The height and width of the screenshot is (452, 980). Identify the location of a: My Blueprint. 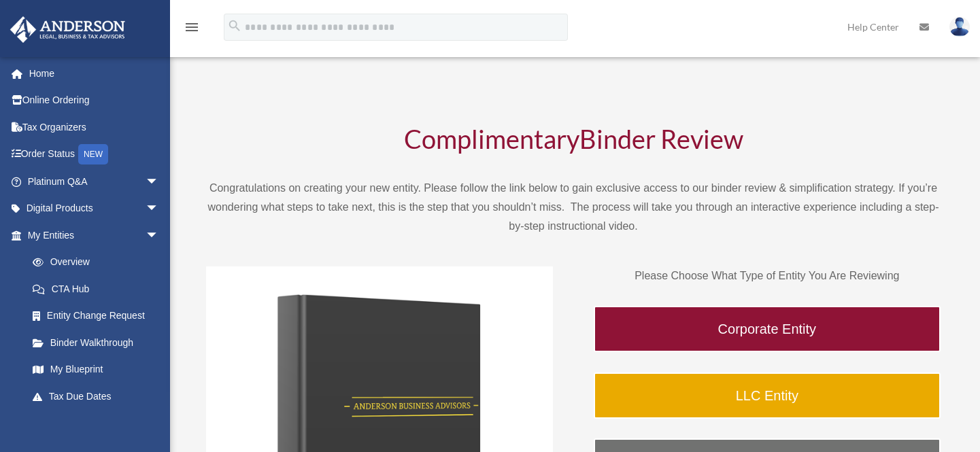
(99, 370).